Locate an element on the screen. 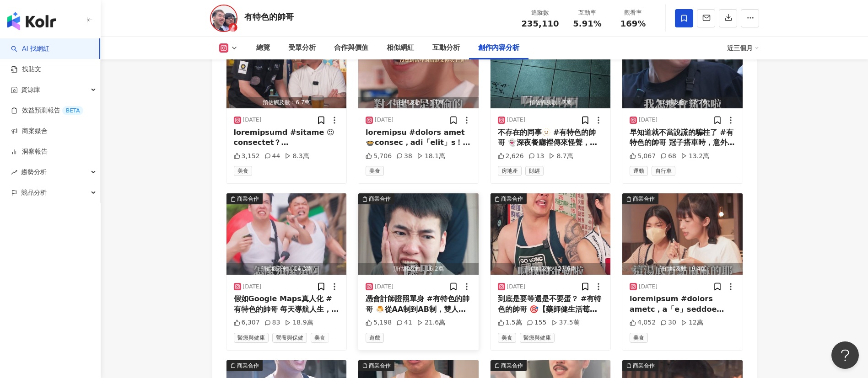 This screenshot has width=868, height=378. div: loremipsu #dolors amet🍲consec，adi「elit」s！ 🥘74doe tempo【incid】、utlab【etdo】、magna【aliq】， enimadmini... is located at coordinates (418, 138).